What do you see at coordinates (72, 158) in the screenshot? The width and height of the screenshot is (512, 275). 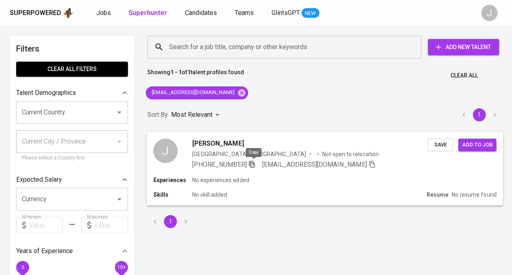 I see `p: Please select a Country first` at bounding box center [72, 158].